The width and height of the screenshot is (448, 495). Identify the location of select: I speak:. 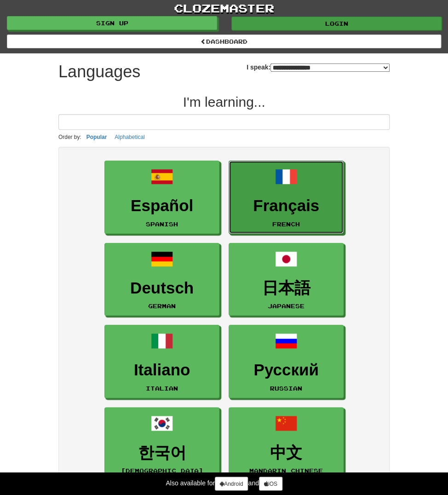
(330, 68).